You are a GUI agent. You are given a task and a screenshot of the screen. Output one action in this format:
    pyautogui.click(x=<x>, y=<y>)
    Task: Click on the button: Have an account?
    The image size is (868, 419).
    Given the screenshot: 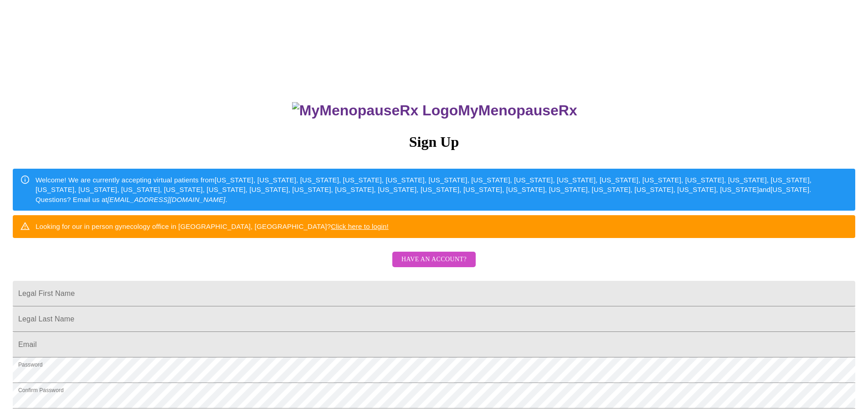 What is the action you would take?
    pyautogui.click(x=434, y=260)
    